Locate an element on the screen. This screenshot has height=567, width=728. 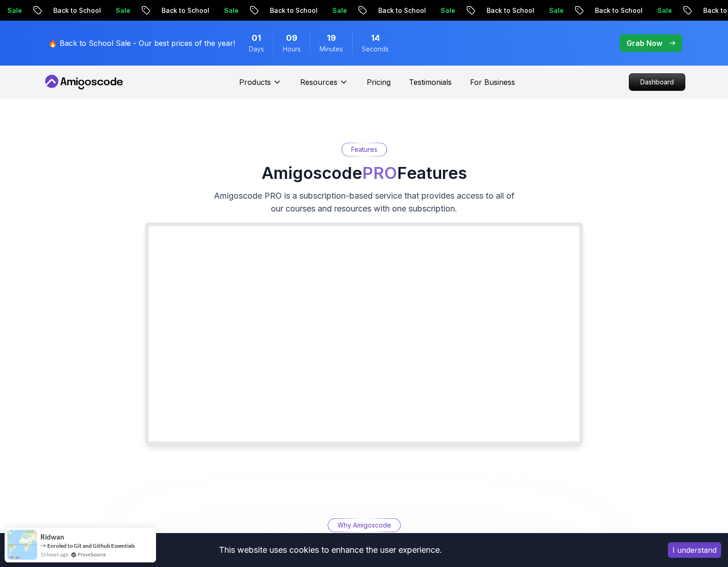
p: 🔥 Back to School Sale - Our best prices of the year! is located at coordinates (141, 43).